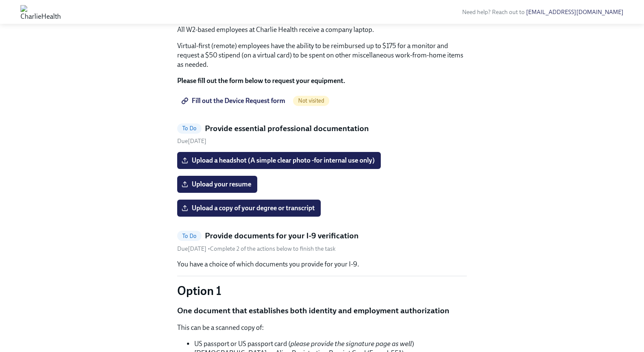 The image size is (644, 352). I want to click on p: Option 1, so click(322, 290).